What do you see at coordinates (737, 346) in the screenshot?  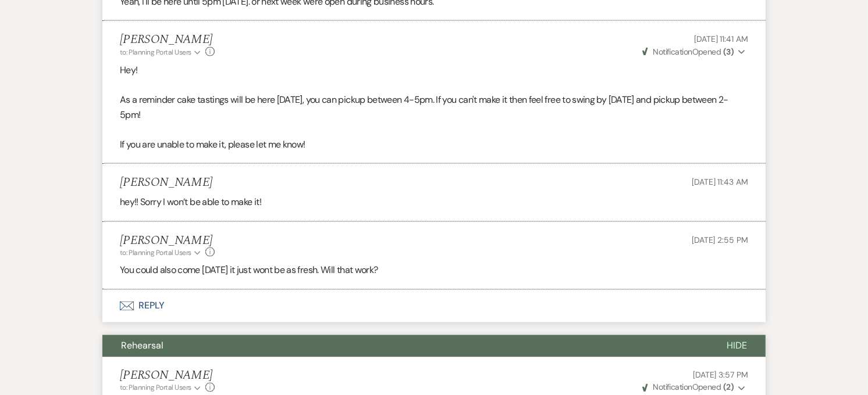 I see `span: Hide` at bounding box center [737, 346].